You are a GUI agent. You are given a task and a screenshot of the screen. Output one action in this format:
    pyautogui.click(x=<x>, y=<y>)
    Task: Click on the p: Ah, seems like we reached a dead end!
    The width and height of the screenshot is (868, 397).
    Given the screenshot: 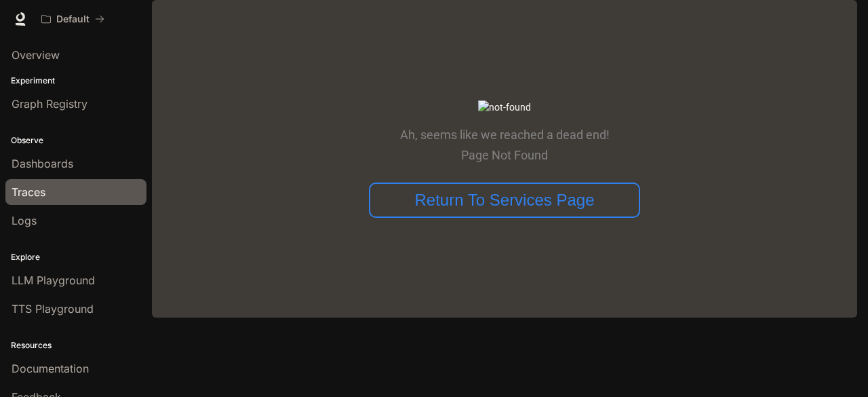 What is the action you would take?
    pyautogui.click(x=504, y=135)
    